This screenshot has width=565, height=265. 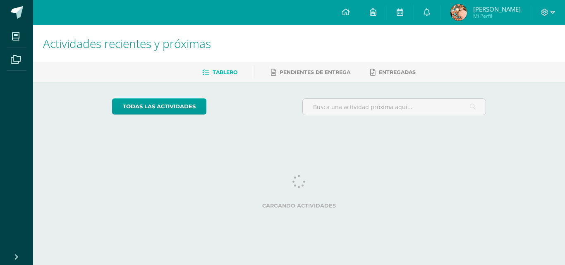 I want to click on a: Tablero, so click(x=219, y=72).